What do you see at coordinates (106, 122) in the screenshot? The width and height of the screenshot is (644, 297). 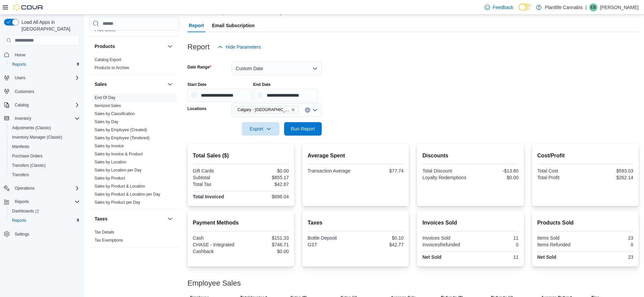 I see `a: Sales by Day` at bounding box center [106, 122].